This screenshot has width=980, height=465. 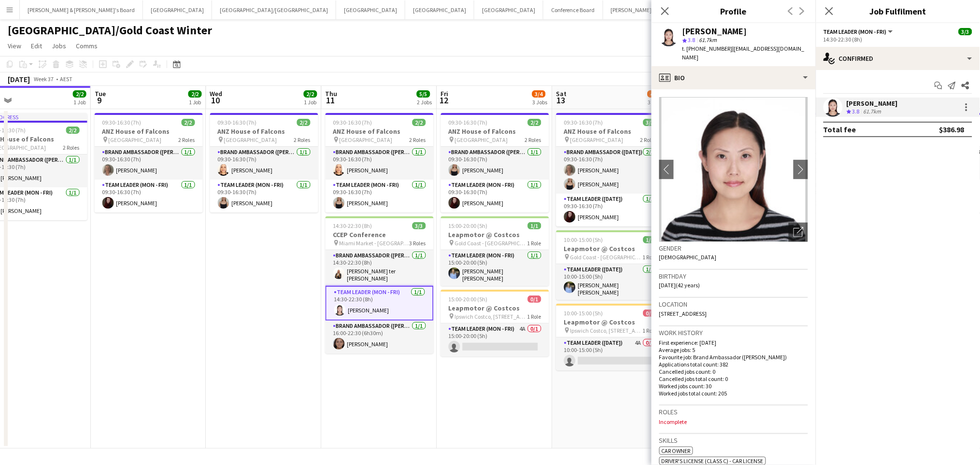 I want to click on h3: Birthday, so click(x=733, y=276).